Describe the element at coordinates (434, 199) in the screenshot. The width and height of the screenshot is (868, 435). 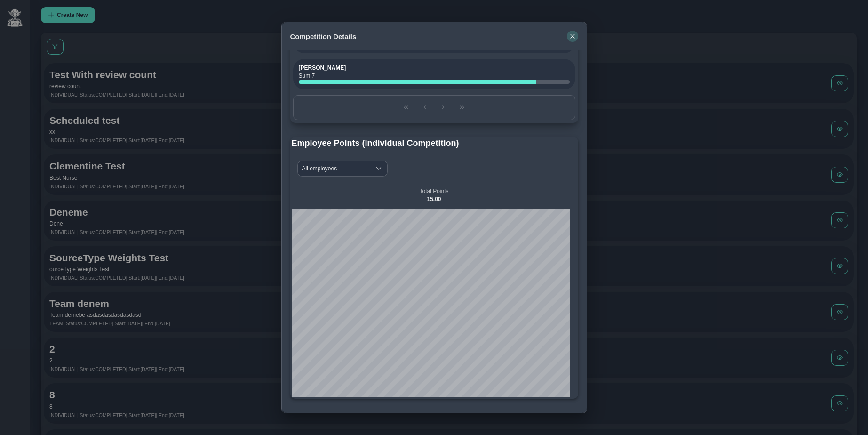
I see `p: 15.00` at that location.